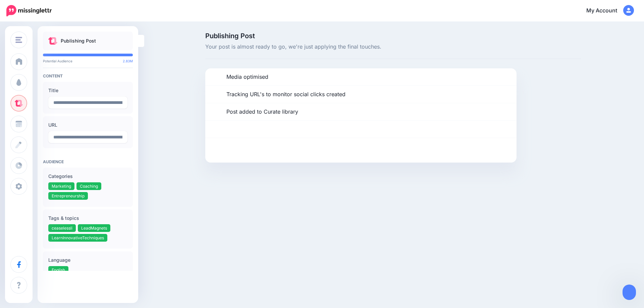  I want to click on label: Tags & topics, so click(88, 218).